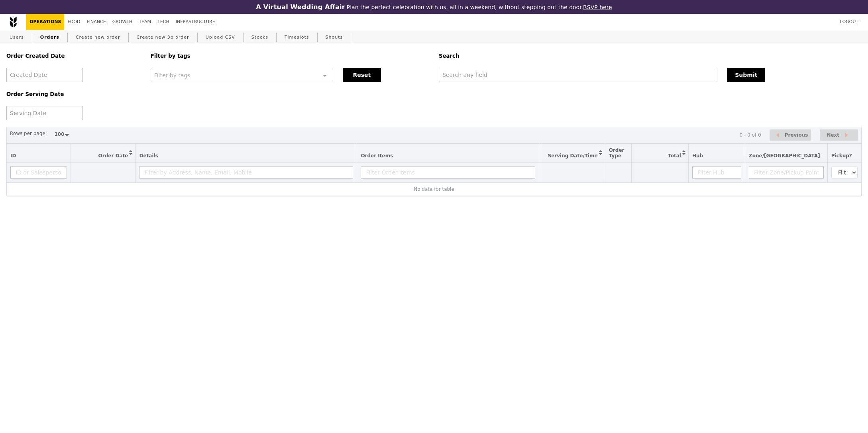 The height and width of the screenshot is (433, 868). What do you see at coordinates (45, 22) in the screenshot?
I see `a: Operations` at bounding box center [45, 22].